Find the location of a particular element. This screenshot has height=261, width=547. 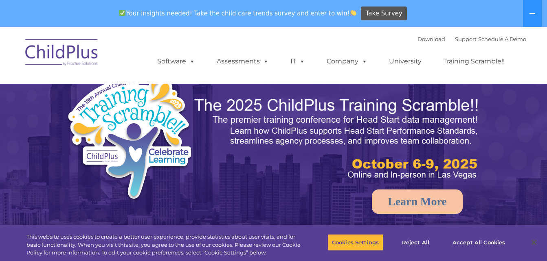

span: Phone number is located at coordinates (130, 90).